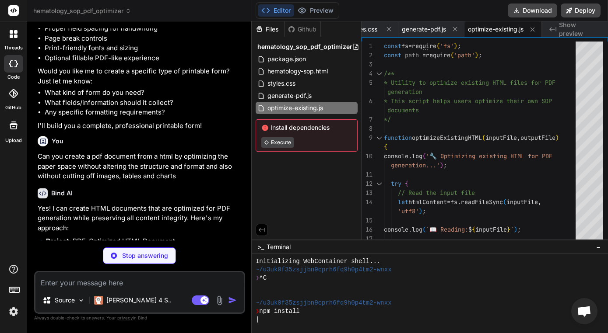 This screenshot has height=333, width=608. What do you see at coordinates (367, 184) in the screenshot?
I see `div: 12` at bounding box center [367, 184].